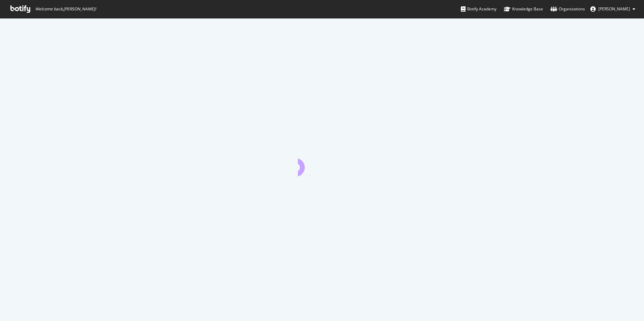  I want to click on div: Knowledge Base, so click(523, 9).